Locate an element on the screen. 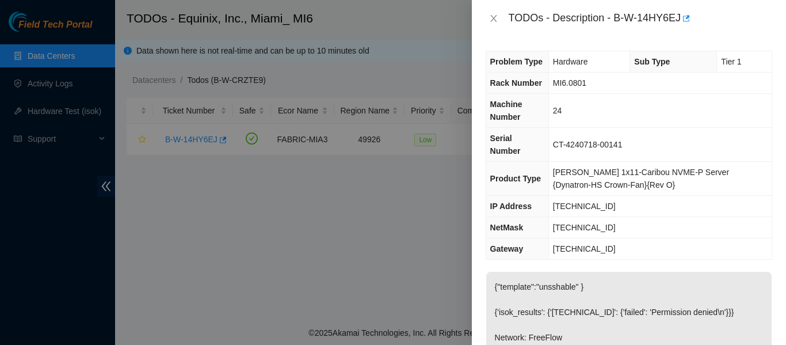  span: Machine Number is located at coordinates (506, 110).